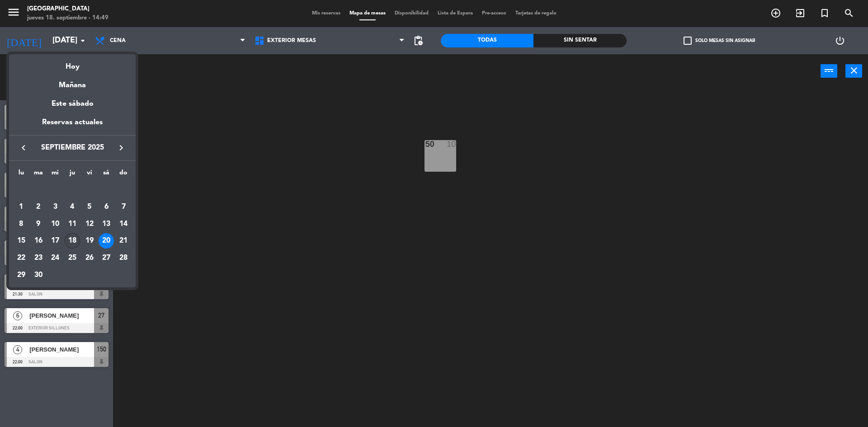 Image resolution: width=868 pixels, height=427 pixels. What do you see at coordinates (89, 241) in the screenshot?
I see `div: 19` at bounding box center [89, 241].